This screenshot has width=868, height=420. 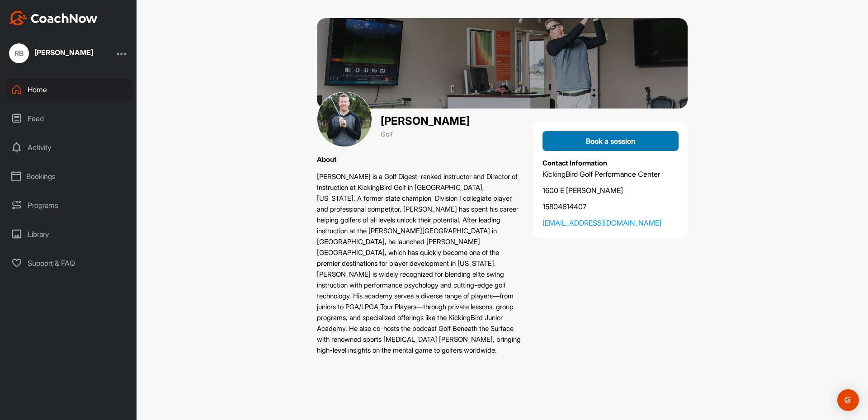 I want to click on div: Bookings, so click(x=69, y=177).